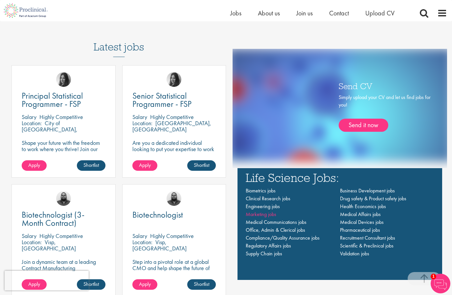 The width and height of the screenshot is (452, 295). Describe the element at coordinates (360, 214) in the screenshot. I see `a: Medical Affairs jobs` at that location.